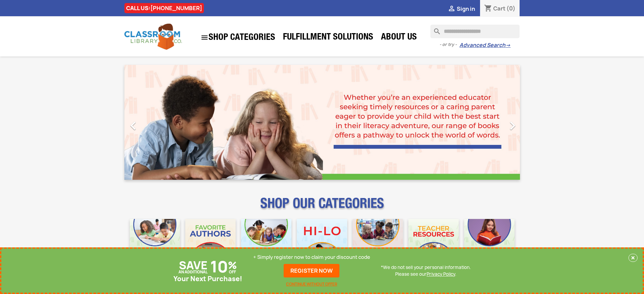  Describe the element at coordinates (153, 36) in the screenshot. I see `img: Classroom Library Company` at that location.